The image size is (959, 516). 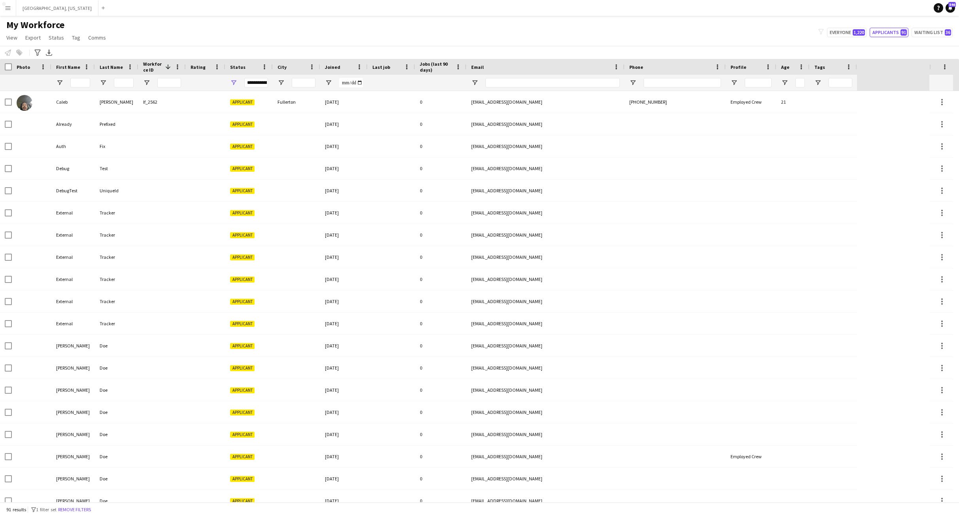 What do you see at coordinates (478, 67) in the screenshot?
I see `span: Email` at bounding box center [478, 67].